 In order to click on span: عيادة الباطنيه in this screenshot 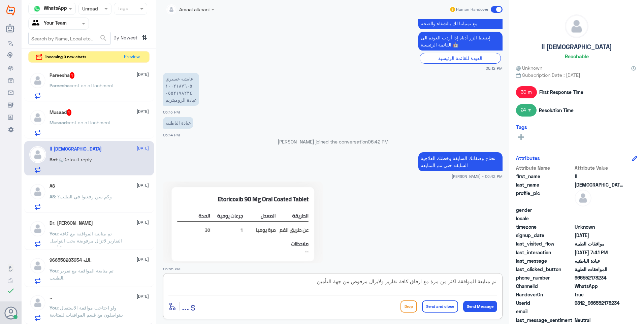, I will do `click(599, 261)`.